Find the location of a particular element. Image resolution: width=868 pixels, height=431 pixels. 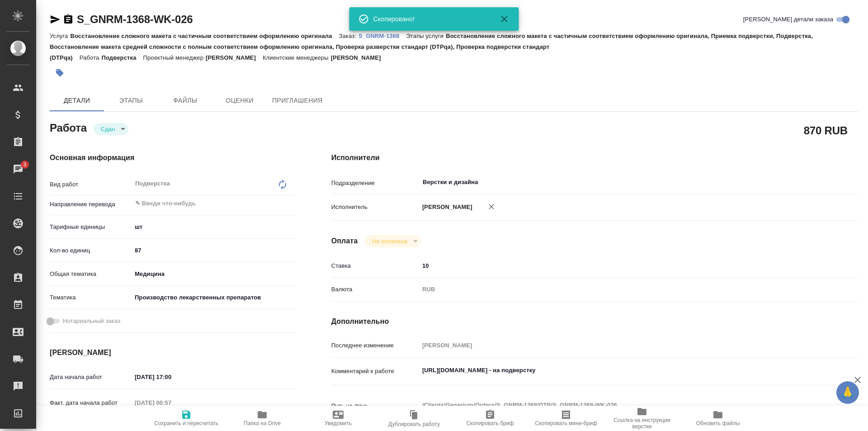

p: Вид работ is located at coordinates (90, 184).